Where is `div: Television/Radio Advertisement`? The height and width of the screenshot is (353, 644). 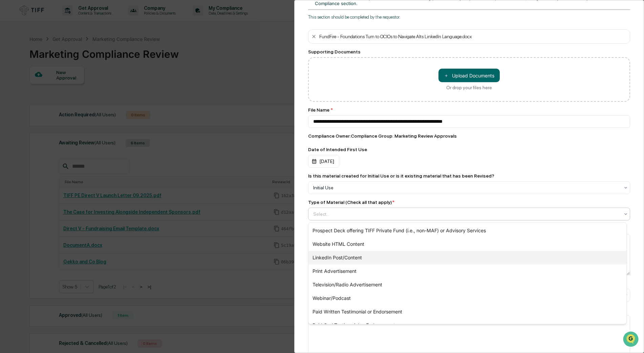 div: Television/Radio Advertisement is located at coordinates (467, 285).